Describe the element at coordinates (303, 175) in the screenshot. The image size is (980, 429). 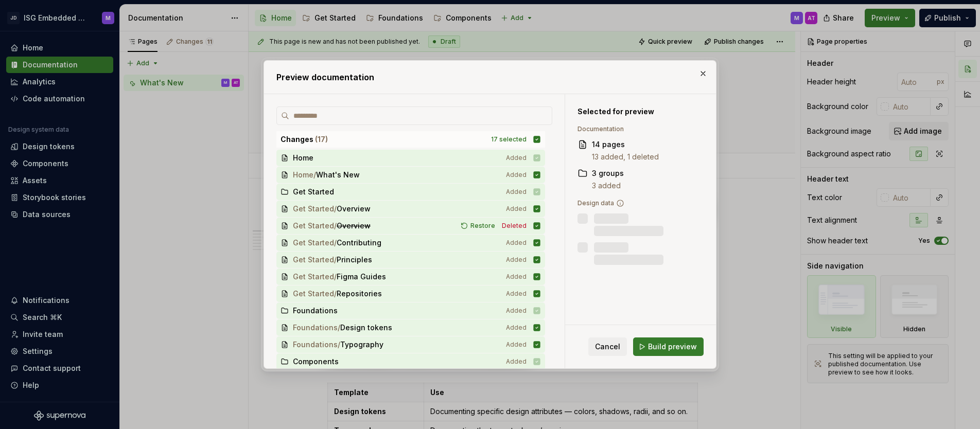
I see `span: Home` at that location.